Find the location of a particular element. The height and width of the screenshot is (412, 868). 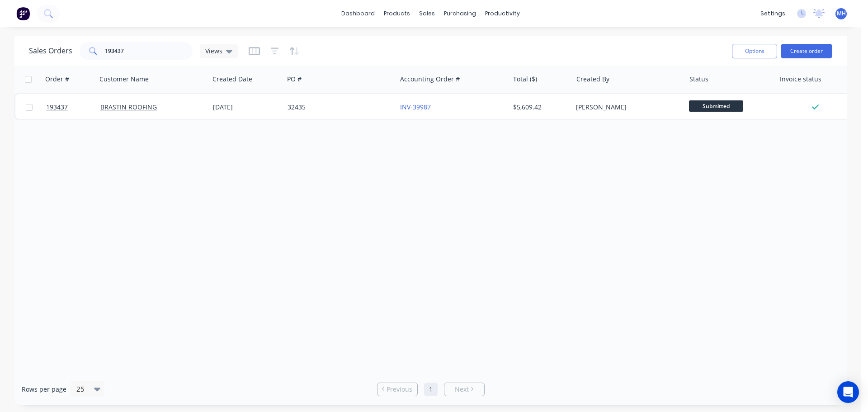

a: Previous page is located at coordinates (398, 389).